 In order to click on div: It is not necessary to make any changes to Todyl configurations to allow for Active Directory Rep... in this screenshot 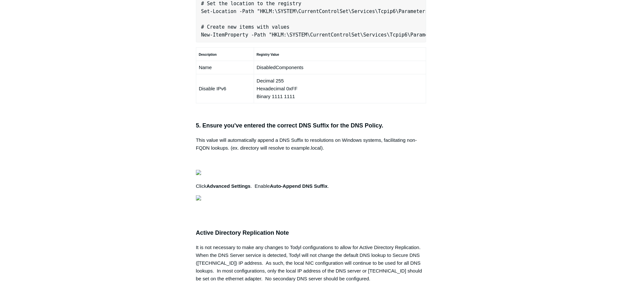, I will do `click(311, 263)`.